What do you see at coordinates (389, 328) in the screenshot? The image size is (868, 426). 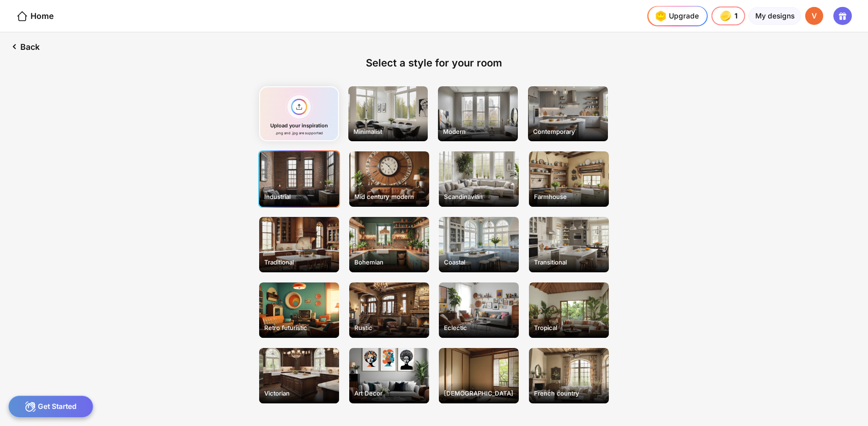 I see `div: Rustic` at bounding box center [389, 328].